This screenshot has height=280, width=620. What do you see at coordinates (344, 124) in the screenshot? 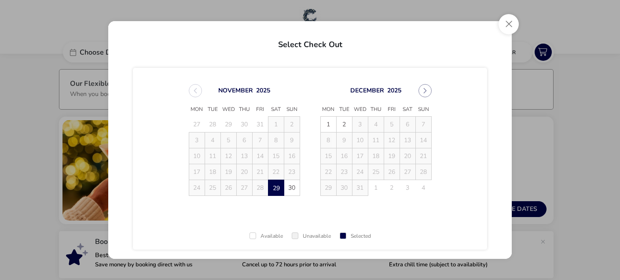
I see `span: 2` at bounding box center [344, 124].